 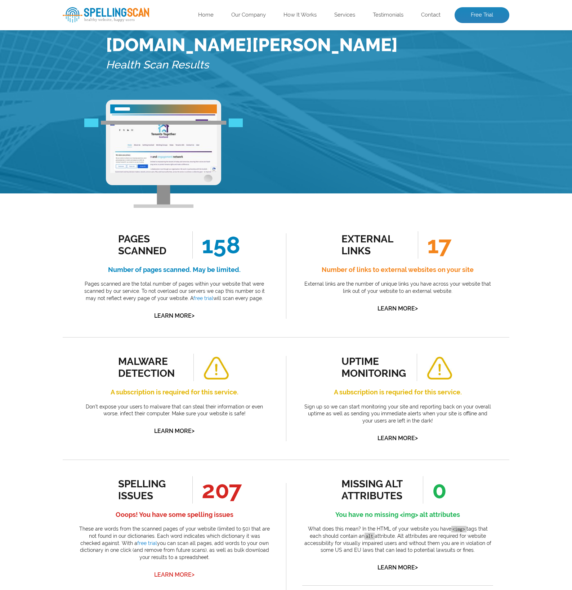 I want to click on td: positionand, so click(x=48, y=175).